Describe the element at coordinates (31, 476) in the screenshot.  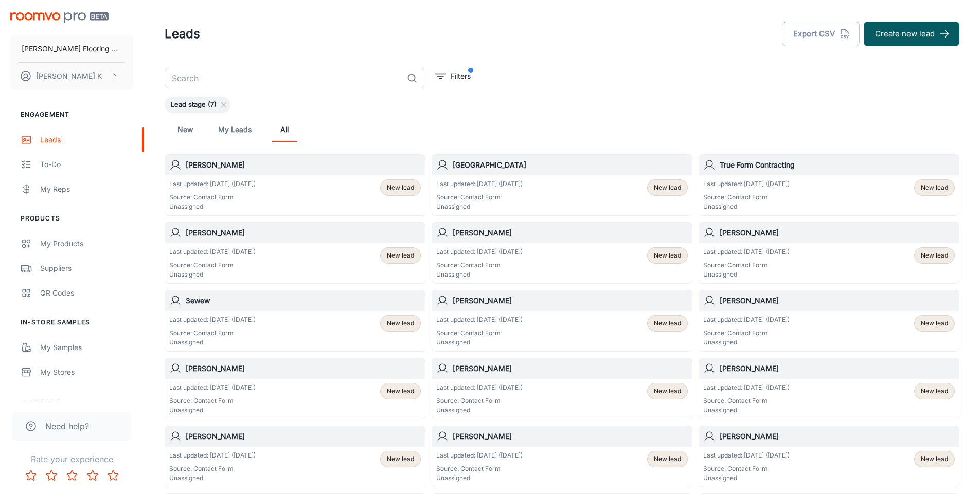
I see `button: Rate 1 star` at that location.